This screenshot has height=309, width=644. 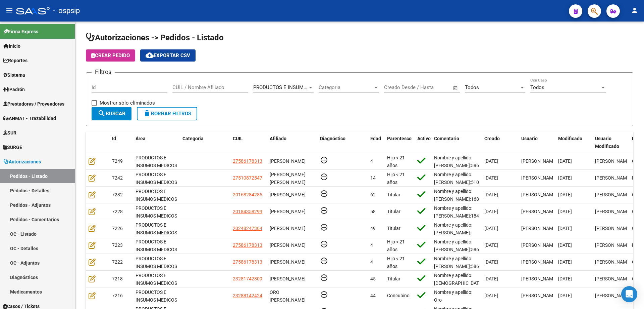 I want to click on datatable-header-cell: Parentesco, so click(x=399, y=142).